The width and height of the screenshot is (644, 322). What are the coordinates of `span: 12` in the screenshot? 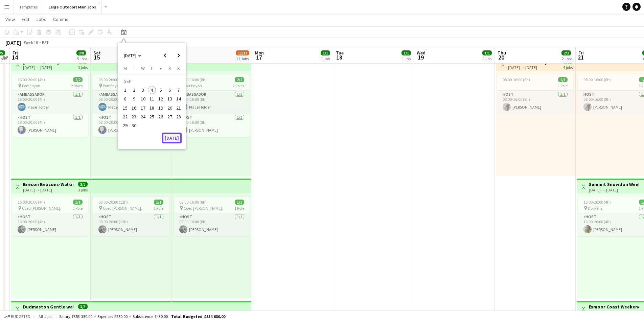 It's located at (161, 99).